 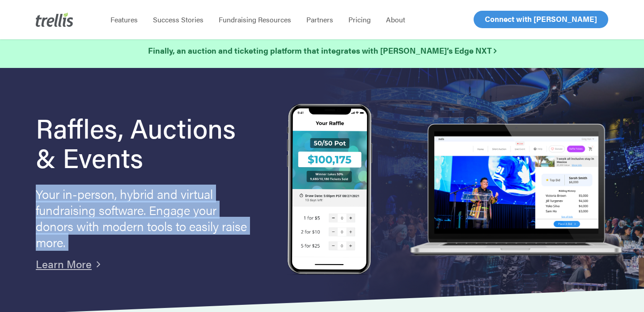 I want to click on p: Your in-person, hybrid and virtual fundraising software. Engage your donors with modern tools to ..., so click(x=143, y=217).